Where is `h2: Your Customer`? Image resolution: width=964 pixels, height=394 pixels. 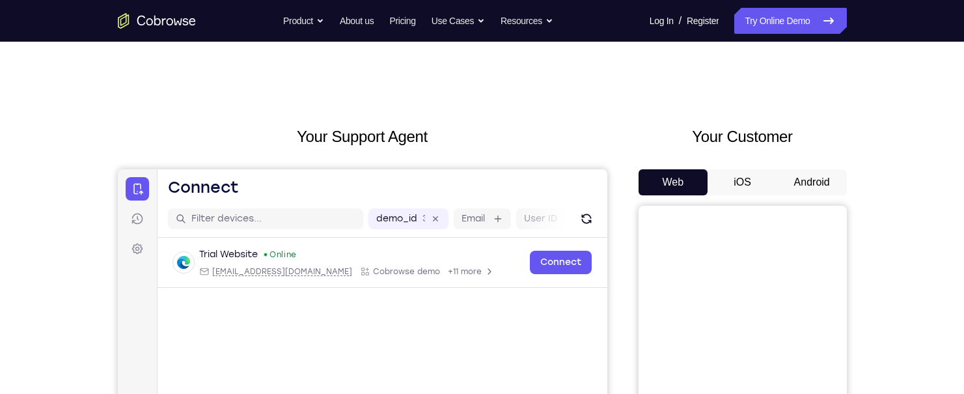
h2: Your Customer is located at coordinates (742, 137).